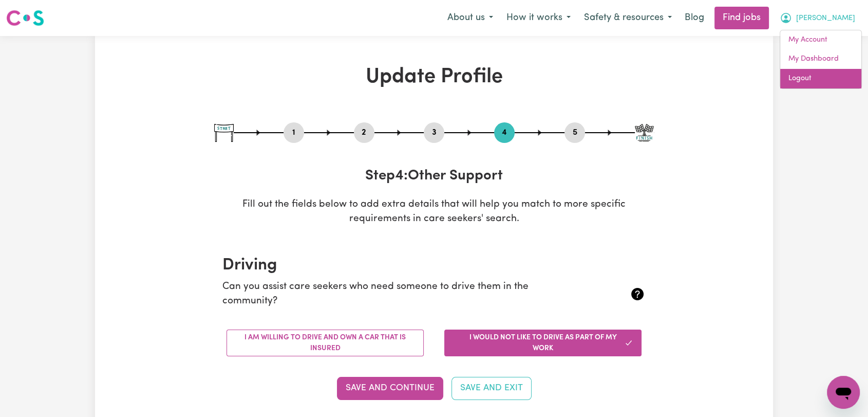 The width and height of the screenshot is (868, 417). What do you see at coordinates (294, 133) in the screenshot?
I see `button: Go to step 1` at bounding box center [294, 133].